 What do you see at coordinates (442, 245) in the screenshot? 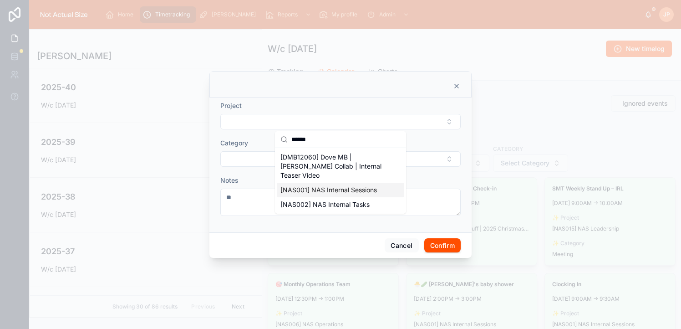
I see `button: Confirm` at bounding box center [442, 245].